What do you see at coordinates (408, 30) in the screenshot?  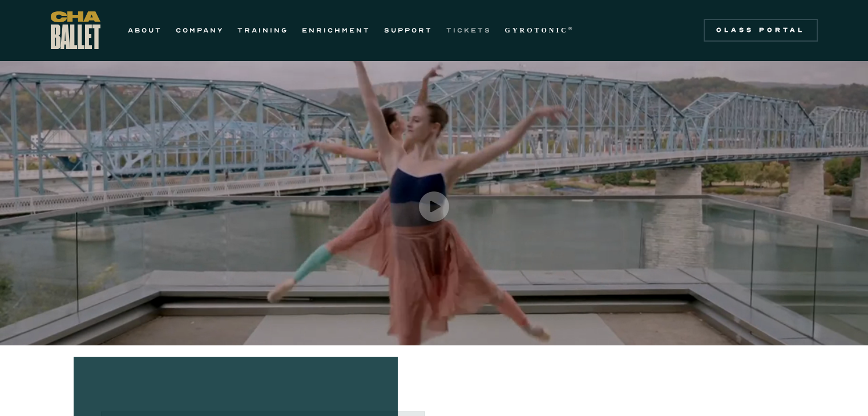 I see `a: SUPPORT` at bounding box center [408, 30].